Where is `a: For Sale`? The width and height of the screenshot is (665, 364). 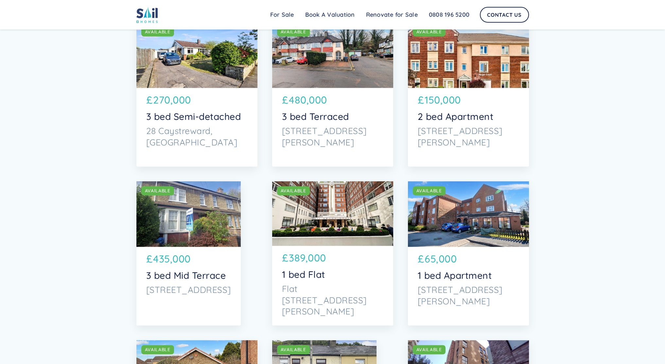 a: For Sale is located at coordinates (282, 15).